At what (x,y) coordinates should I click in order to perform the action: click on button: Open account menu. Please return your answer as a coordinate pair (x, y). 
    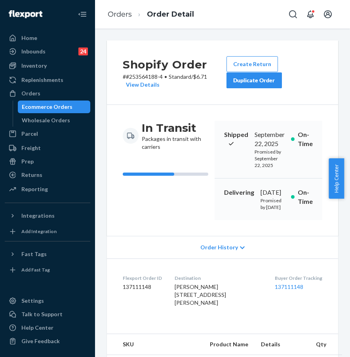
    Looking at the image, I should click on (328, 14).